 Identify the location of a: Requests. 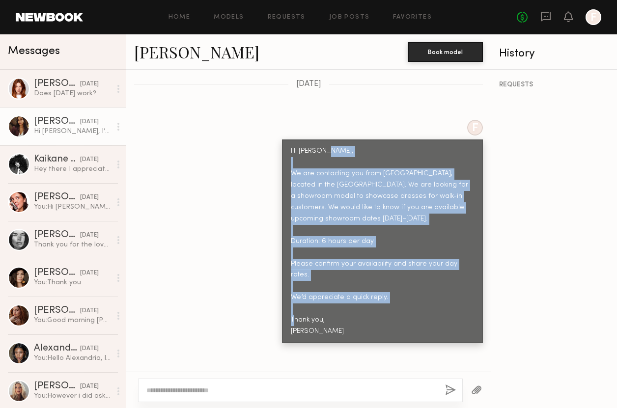
(286, 17).